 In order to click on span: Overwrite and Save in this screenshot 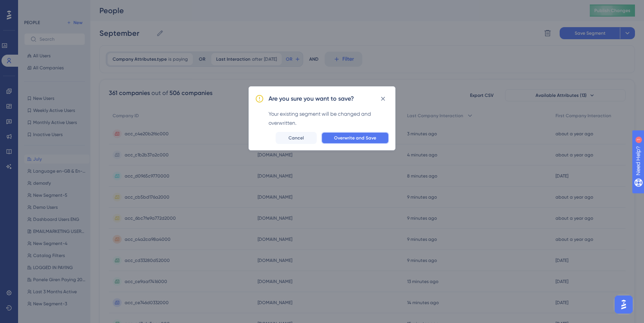, I will do `click(355, 138)`.